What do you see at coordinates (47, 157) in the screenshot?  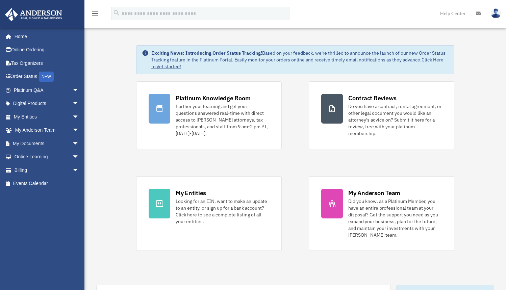 I see `a: Online Learningarrow_drop_down` at bounding box center [47, 157].